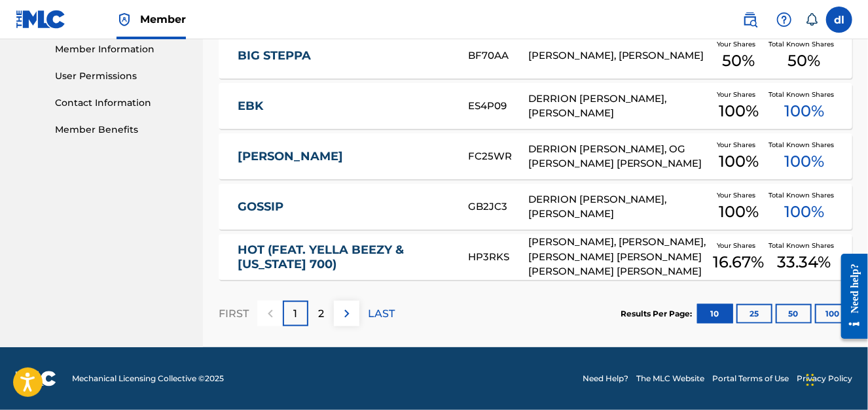  What do you see at coordinates (750, 379) in the screenshot?
I see `a: Portal Terms of Use` at bounding box center [750, 379].